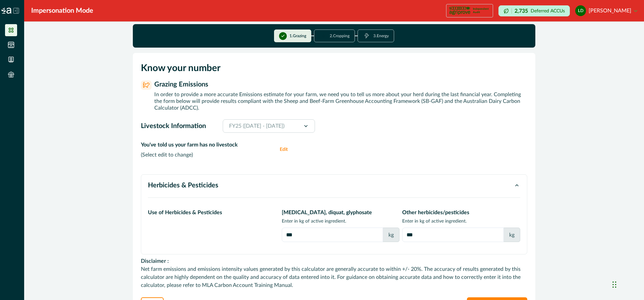  What do you see at coordinates (614, 284) in the screenshot?
I see `div: Drag` at bounding box center [614, 284].